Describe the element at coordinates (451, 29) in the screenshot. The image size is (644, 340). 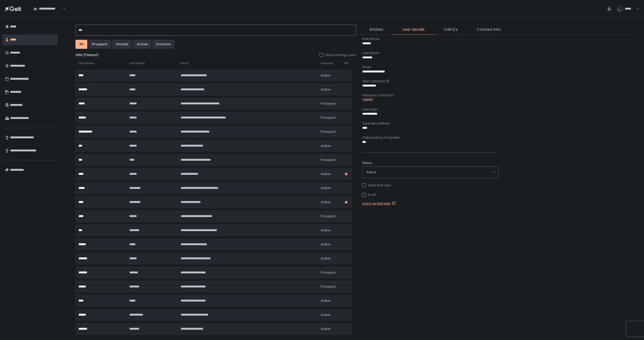
I see `span: Call Q's` at that location.